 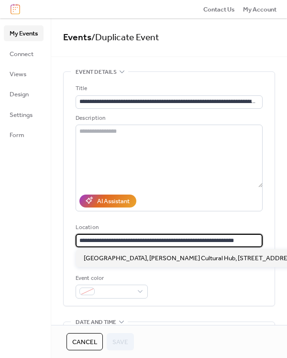 I want to click on div: Event color, so click(x=111, y=278).